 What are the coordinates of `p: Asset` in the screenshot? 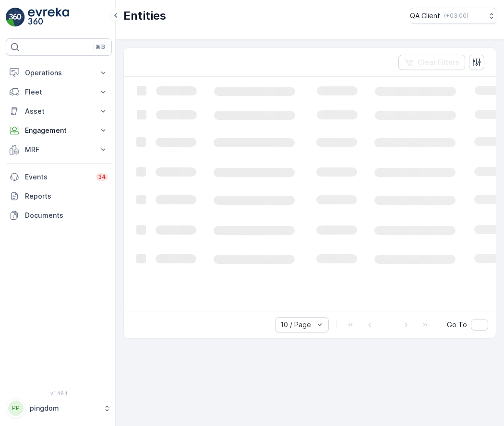 It's located at (59, 112).